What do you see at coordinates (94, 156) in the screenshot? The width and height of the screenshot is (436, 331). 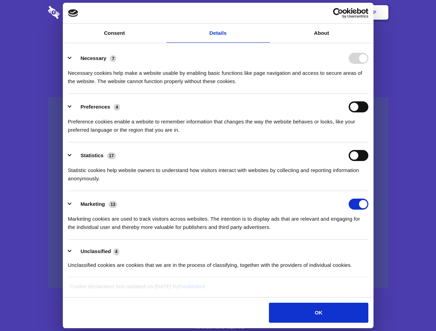 I see `button: Statistics (17)` at bounding box center [94, 156].